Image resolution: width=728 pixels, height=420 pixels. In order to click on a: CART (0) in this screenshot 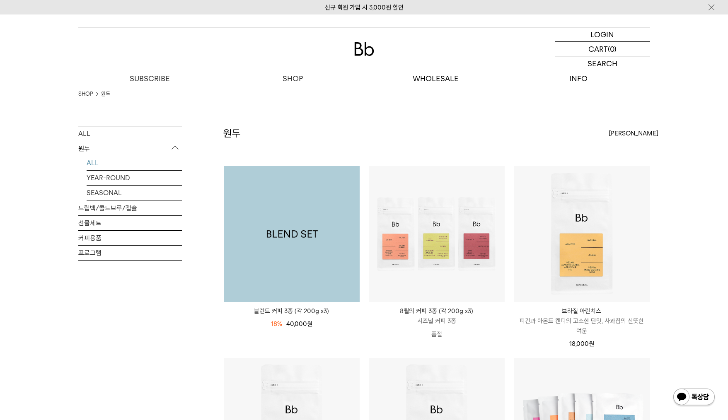, I will do `click(602, 49)`.